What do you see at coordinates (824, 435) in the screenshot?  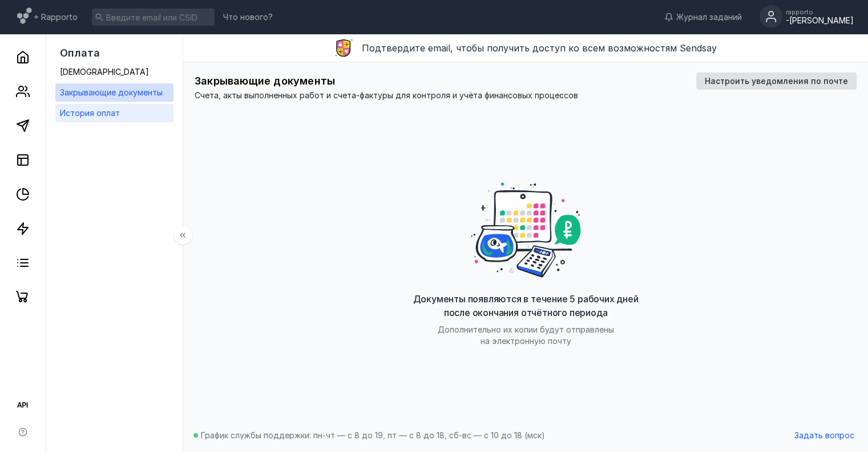 I see `span: Задать вопрос` at bounding box center [824, 435].